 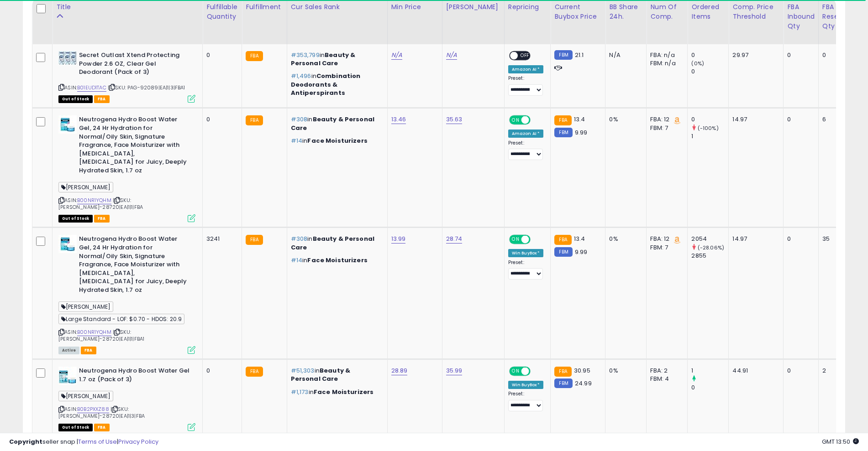 I want to click on a: B01EUD1TAC, so click(x=92, y=87).